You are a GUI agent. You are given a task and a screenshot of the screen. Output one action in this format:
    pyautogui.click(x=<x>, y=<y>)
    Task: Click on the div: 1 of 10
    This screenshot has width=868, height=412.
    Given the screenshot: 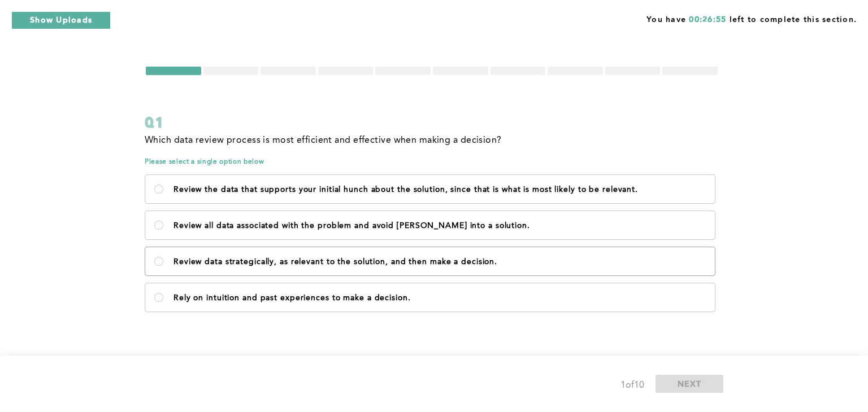 What is the action you would take?
    pyautogui.click(x=632, y=386)
    